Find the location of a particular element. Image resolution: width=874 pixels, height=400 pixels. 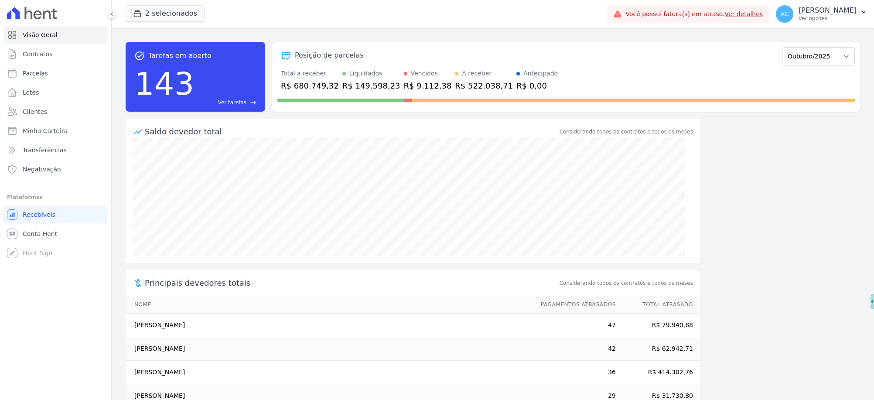

span: Conta Hent is located at coordinates (40, 234).